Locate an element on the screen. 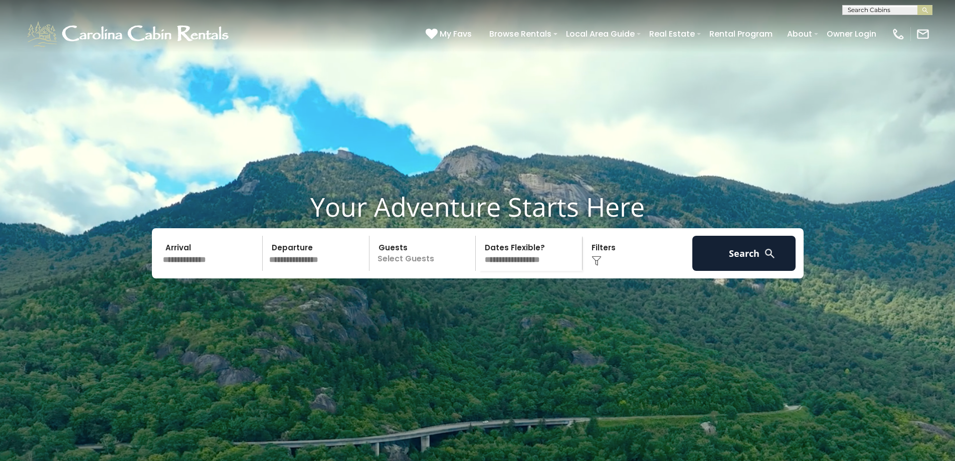 This screenshot has height=461, width=955. img: filter--v1.png is located at coordinates (596, 261).